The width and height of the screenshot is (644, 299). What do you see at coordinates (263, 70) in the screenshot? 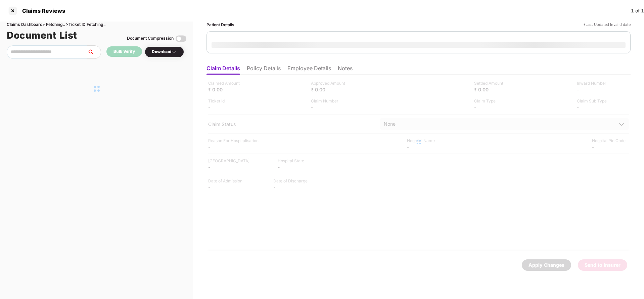
I see `li: Policy Details` at bounding box center [263, 70].